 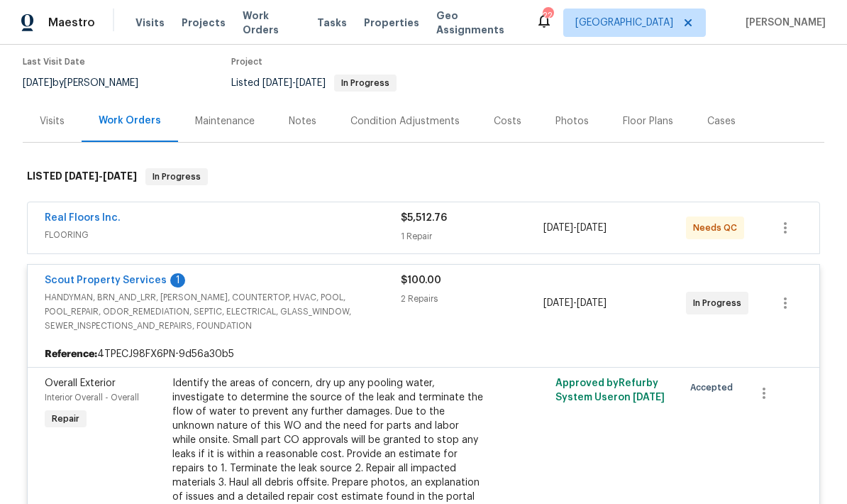 What do you see at coordinates (424, 354) in the screenshot?
I see `div: 4TPECJ98FX6PN-9d56a30b5` at bounding box center [424, 354].